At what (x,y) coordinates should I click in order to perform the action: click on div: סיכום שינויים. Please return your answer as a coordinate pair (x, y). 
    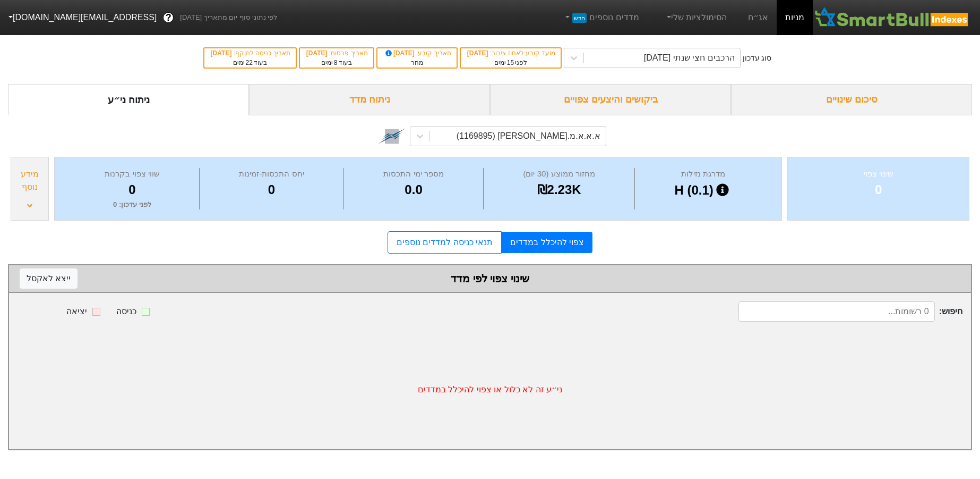
    Looking at the image, I should click on (851, 99).